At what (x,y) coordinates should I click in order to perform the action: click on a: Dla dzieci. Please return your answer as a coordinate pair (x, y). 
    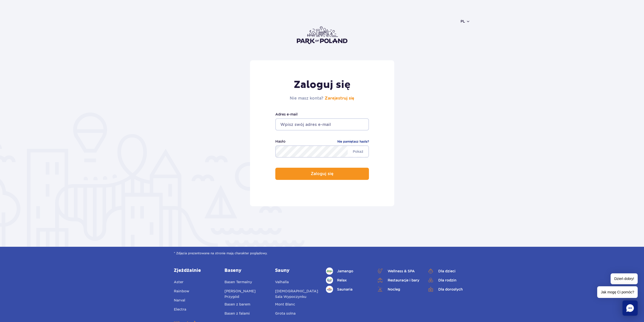
    Looking at the image, I should click on (449, 271).